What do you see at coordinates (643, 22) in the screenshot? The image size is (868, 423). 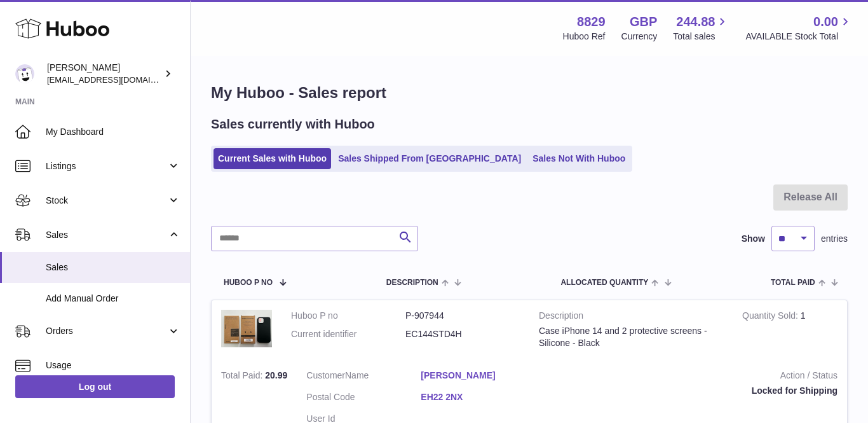 I see `strong: GBP` at bounding box center [643, 22].